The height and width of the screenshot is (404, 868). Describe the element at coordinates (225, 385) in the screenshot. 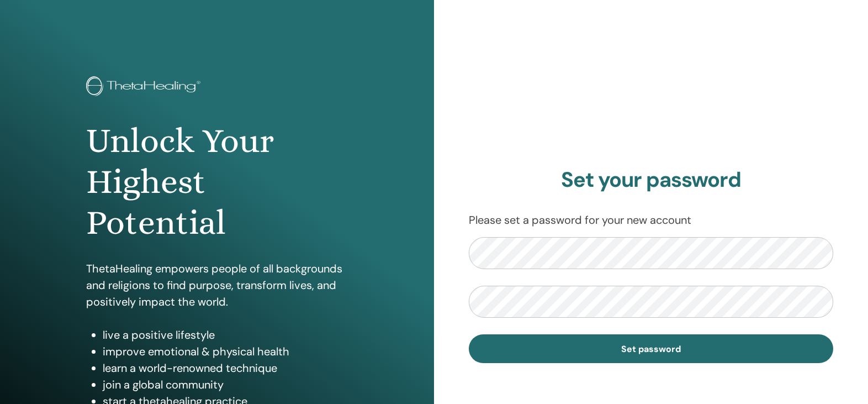

I see `li: join a global community` at that location.